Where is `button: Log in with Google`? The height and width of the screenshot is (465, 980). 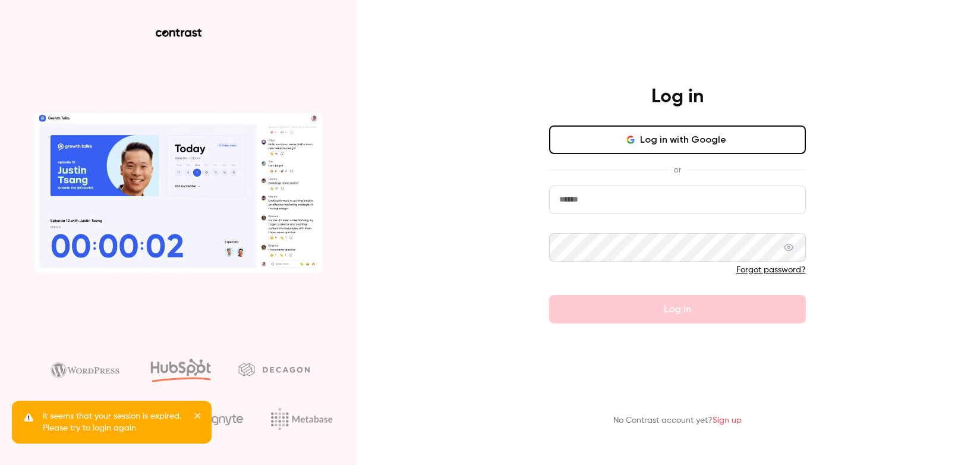
button: Log in with Google is located at coordinates (677, 140).